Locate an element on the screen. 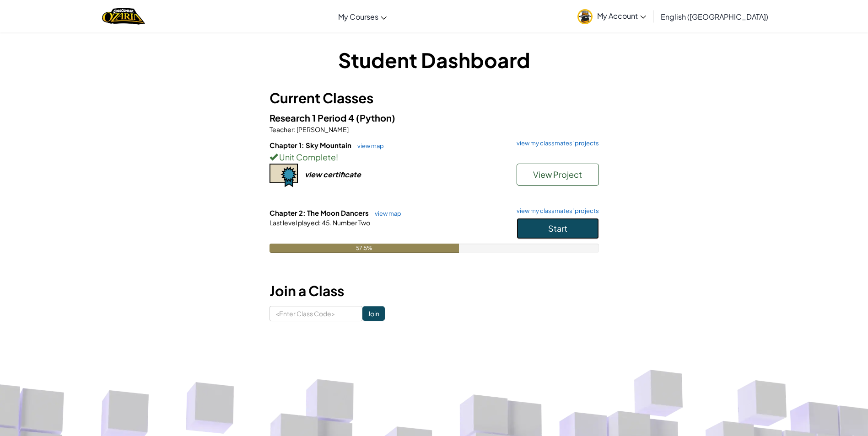  span: Number Two is located at coordinates (351, 223).